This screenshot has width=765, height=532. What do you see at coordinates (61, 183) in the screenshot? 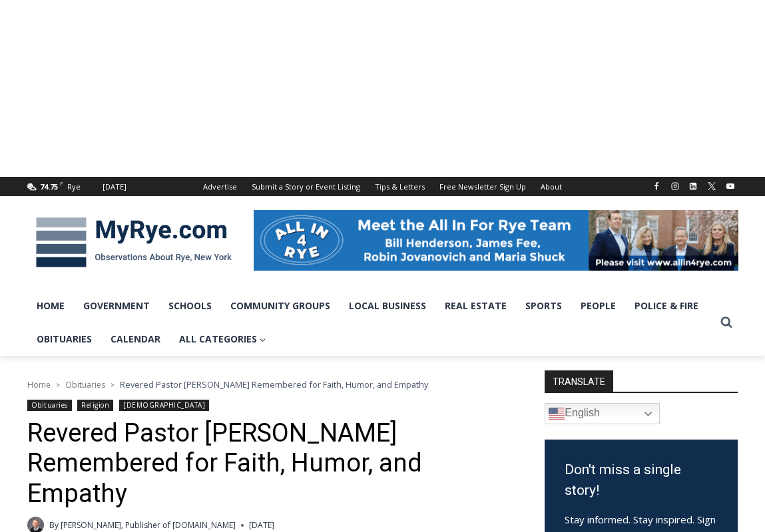
I see `span: F` at bounding box center [61, 183].